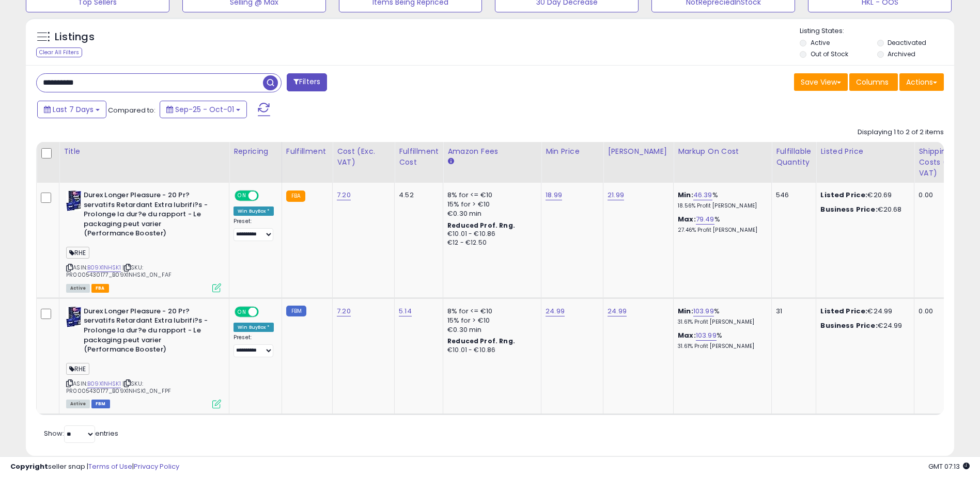  What do you see at coordinates (872, 82) in the screenshot?
I see `span: Columns` at bounding box center [872, 82].